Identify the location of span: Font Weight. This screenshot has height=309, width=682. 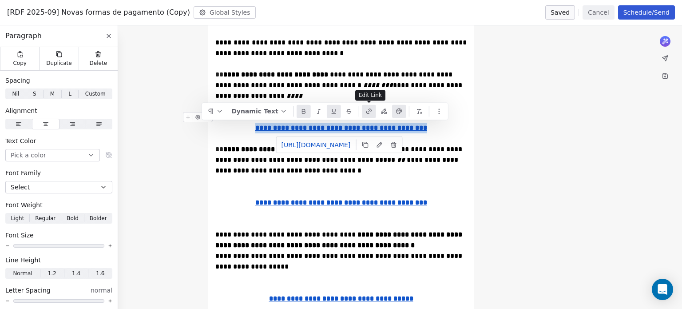
(24, 205).